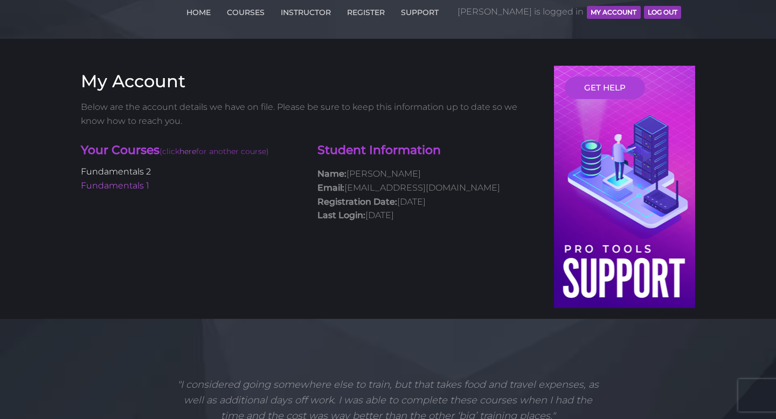 This screenshot has width=776, height=419. What do you see at coordinates (420, 10) in the screenshot?
I see `a: SUPPORT` at bounding box center [420, 10].